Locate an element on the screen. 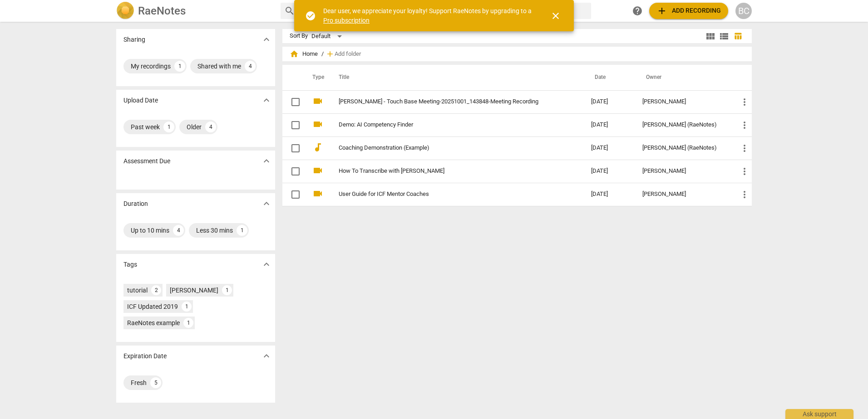 This screenshot has height=419, width=868. p: Duration is located at coordinates (136, 204).